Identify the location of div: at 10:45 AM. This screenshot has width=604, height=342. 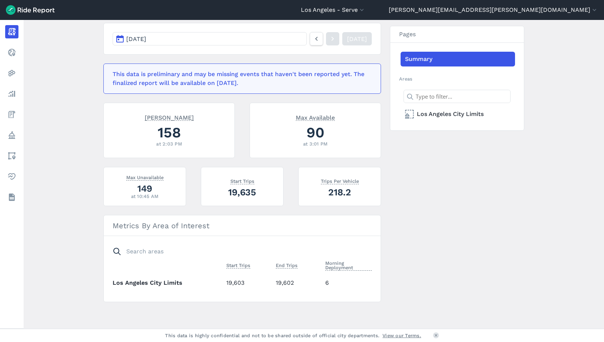
(145, 196).